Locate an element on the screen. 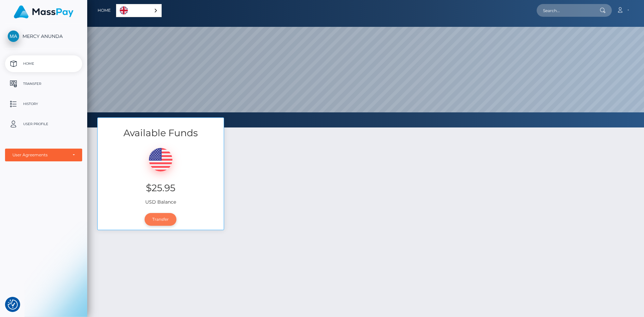 This screenshot has width=644, height=317. input: Search... is located at coordinates (568, 10).